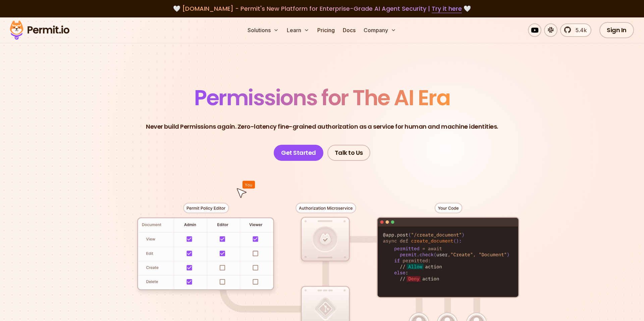 The height and width of the screenshot is (321, 644). Describe the element at coordinates (579, 30) in the screenshot. I see `span: 5.4k` at that location.